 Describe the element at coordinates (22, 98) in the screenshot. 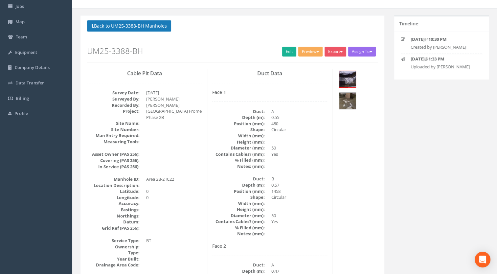

I see `span: Billing` at that location.